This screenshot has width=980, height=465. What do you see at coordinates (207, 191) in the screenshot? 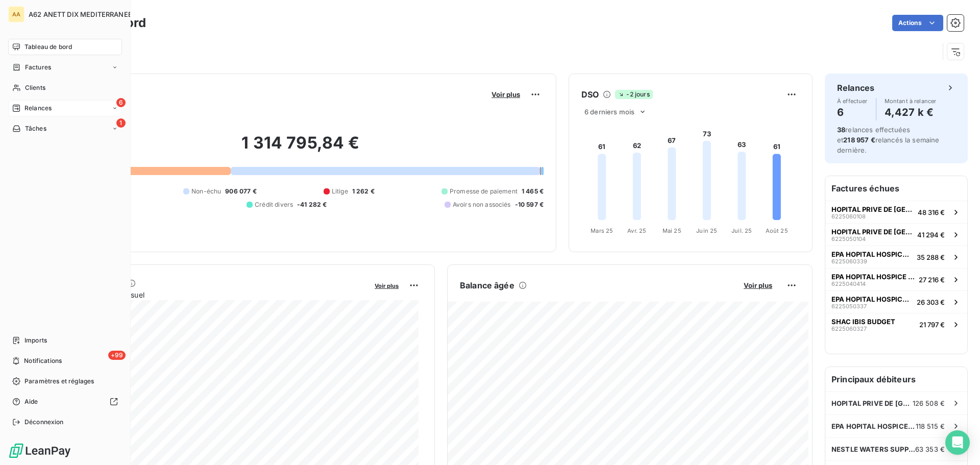
I see `span: Non-échu` at bounding box center [207, 191].